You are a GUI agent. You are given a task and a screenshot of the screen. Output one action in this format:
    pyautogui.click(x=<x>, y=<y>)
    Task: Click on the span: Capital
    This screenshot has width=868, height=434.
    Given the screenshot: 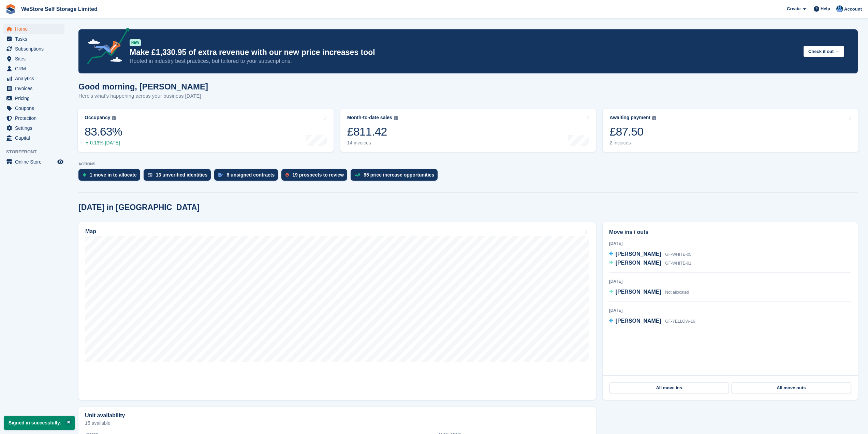 What is the action you would take?
    pyautogui.click(x=36, y=138)
    